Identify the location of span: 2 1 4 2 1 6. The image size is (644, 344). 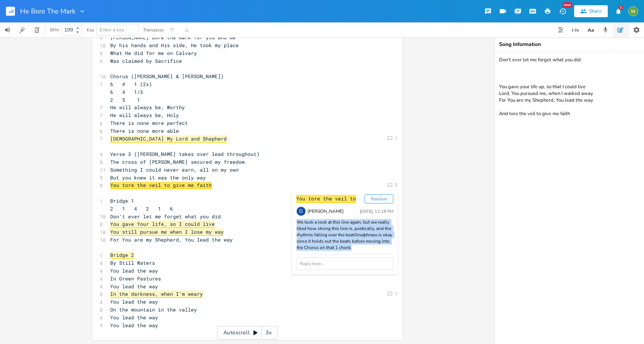
(142, 209).